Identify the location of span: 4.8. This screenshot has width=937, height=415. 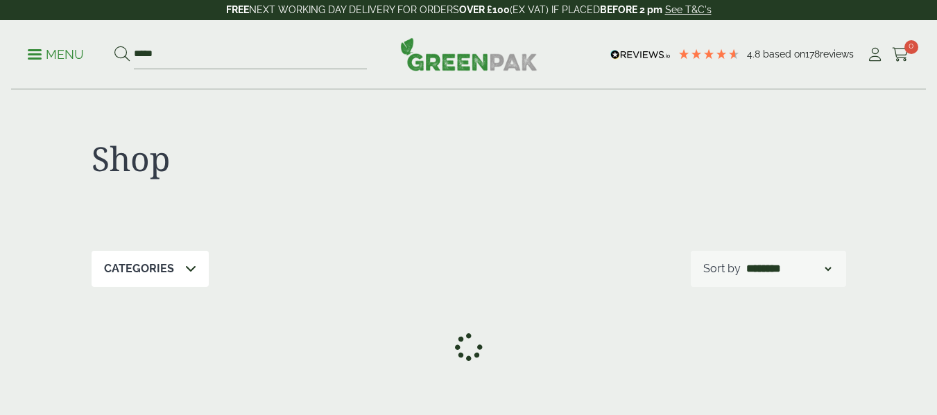
(755, 54).